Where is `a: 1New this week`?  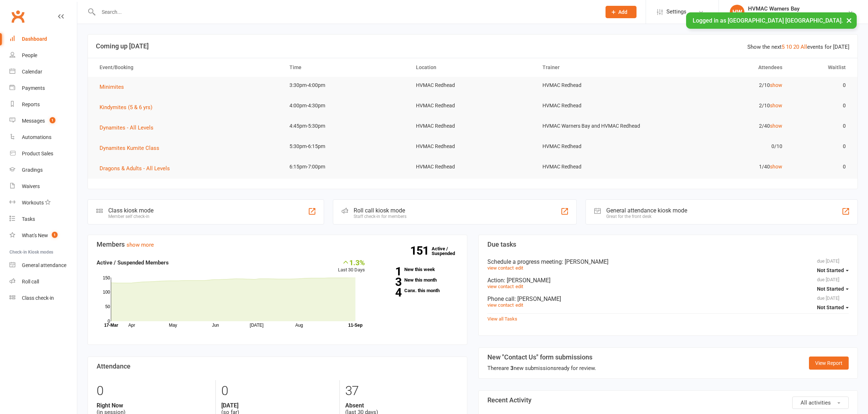 a: 1New this week is located at coordinates (416, 270).